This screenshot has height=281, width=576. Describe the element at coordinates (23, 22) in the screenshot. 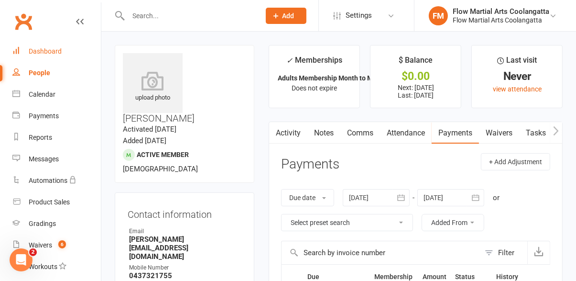

I see `a: Clubworx` at that location.